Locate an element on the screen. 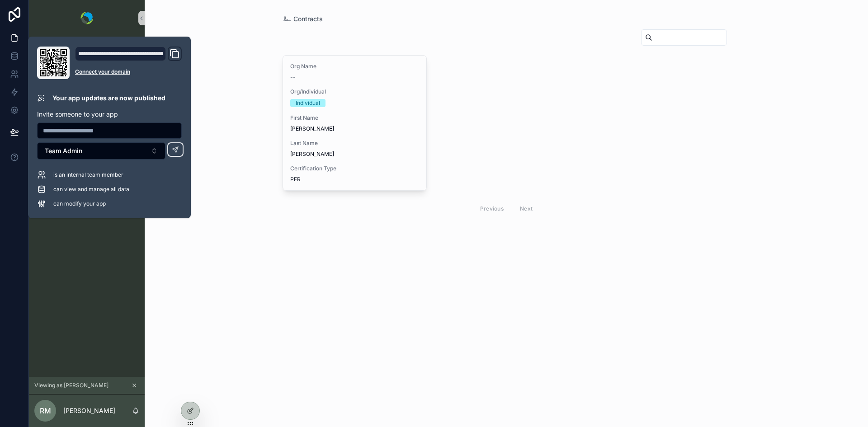 This screenshot has width=868, height=427. span: First Name is located at coordinates (355, 118).